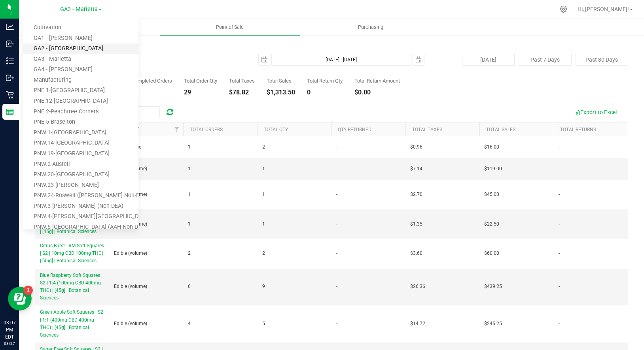 This screenshot has height=350, width=644. What do you see at coordinates (493, 324) in the screenshot?
I see `span: $245.25` at bounding box center [493, 324].